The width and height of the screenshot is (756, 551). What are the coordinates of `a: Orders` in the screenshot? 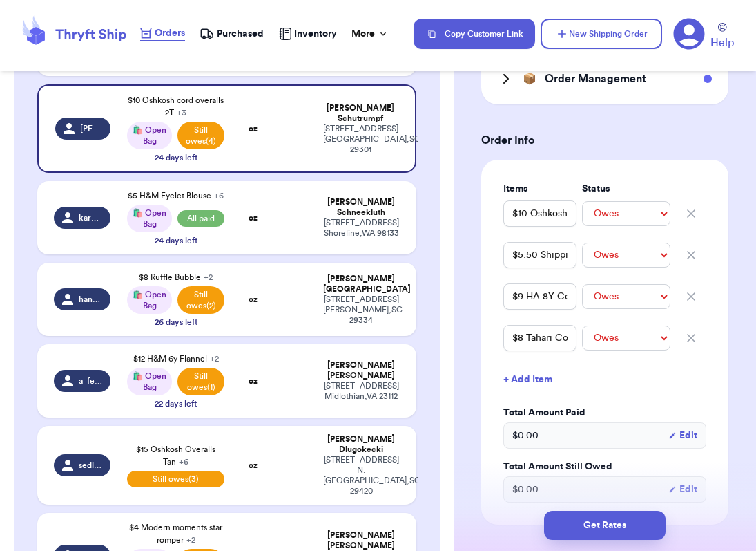 It's located at (163, 34).